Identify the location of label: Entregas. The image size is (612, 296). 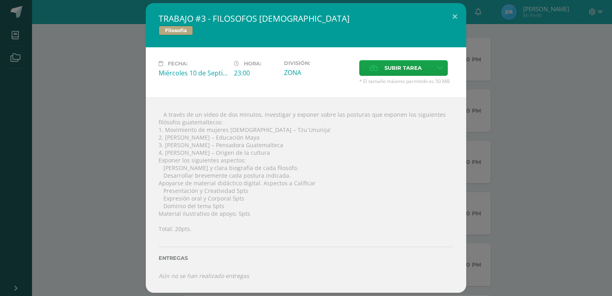
(306, 258).